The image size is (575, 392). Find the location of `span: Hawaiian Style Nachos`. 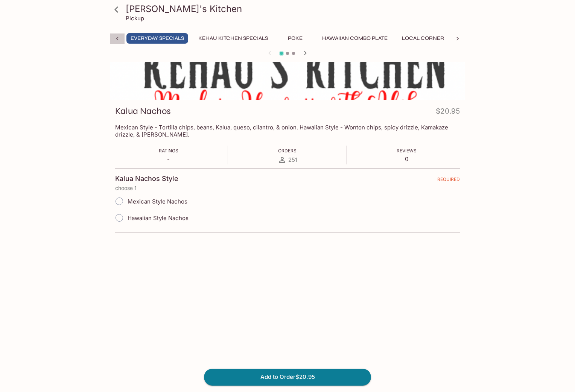

span: Hawaiian Style Nachos is located at coordinates (158, 218).